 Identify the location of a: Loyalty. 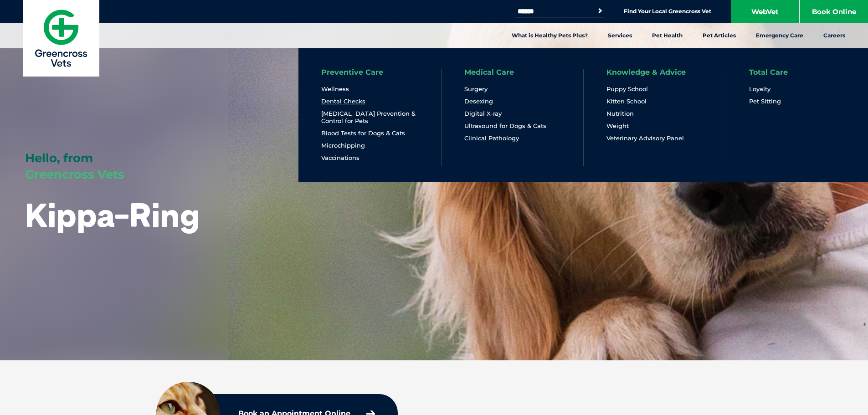
(759, 89).